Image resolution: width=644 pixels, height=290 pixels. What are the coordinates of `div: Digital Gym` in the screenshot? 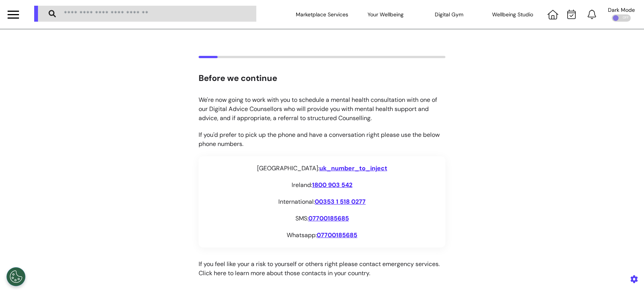 It's located at (449, 14).